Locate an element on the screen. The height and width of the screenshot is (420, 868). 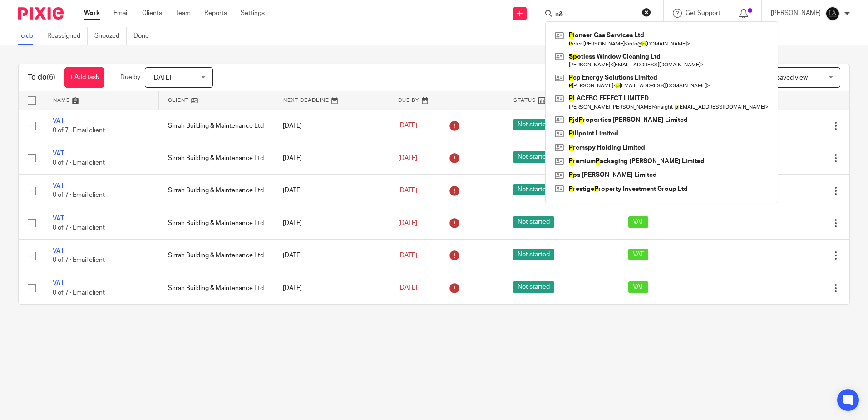
a: Reassigned is located at coordinates (67, 36).